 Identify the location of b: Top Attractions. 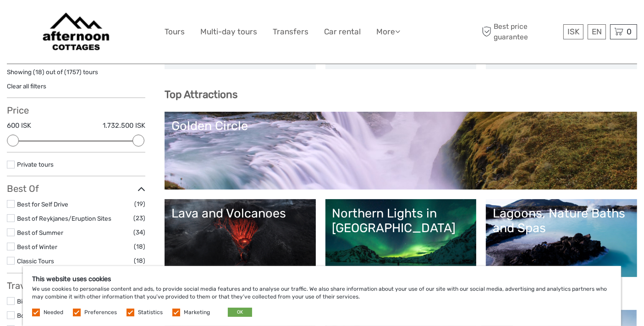
(201, 94).